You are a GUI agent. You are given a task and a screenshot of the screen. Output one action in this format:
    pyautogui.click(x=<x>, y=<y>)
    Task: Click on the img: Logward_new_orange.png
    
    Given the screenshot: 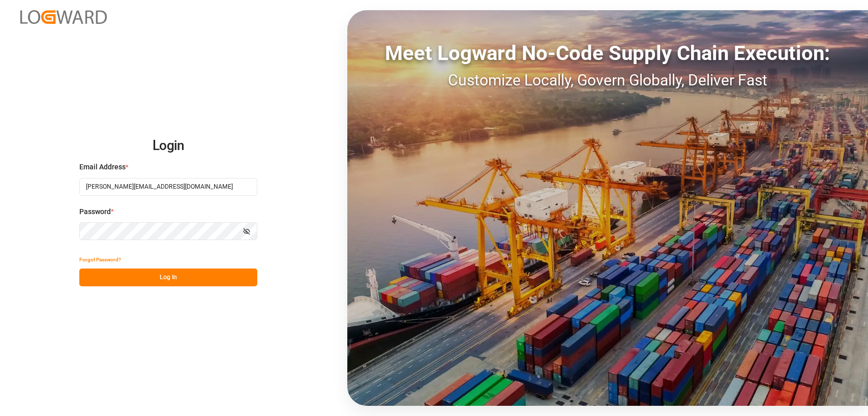 What is the action you would take?
    pyautogui.click(x=63, y=17)
    